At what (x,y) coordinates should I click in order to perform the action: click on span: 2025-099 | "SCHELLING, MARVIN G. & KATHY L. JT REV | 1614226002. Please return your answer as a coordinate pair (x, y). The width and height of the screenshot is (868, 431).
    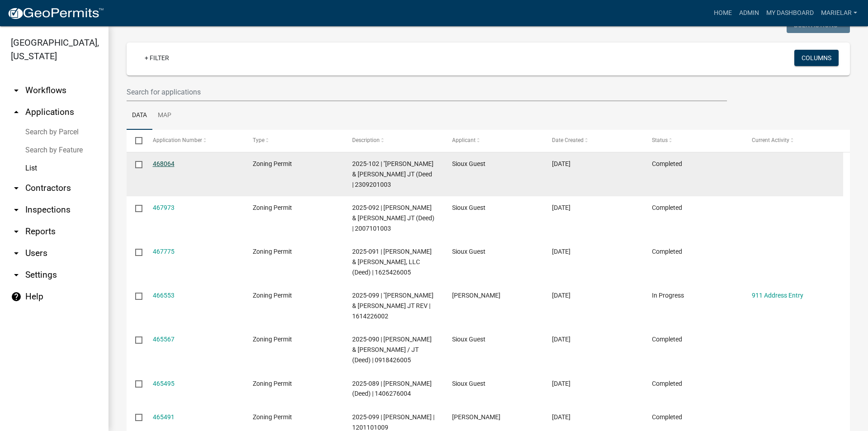
    Looking at the image, I should click on (393, 305).